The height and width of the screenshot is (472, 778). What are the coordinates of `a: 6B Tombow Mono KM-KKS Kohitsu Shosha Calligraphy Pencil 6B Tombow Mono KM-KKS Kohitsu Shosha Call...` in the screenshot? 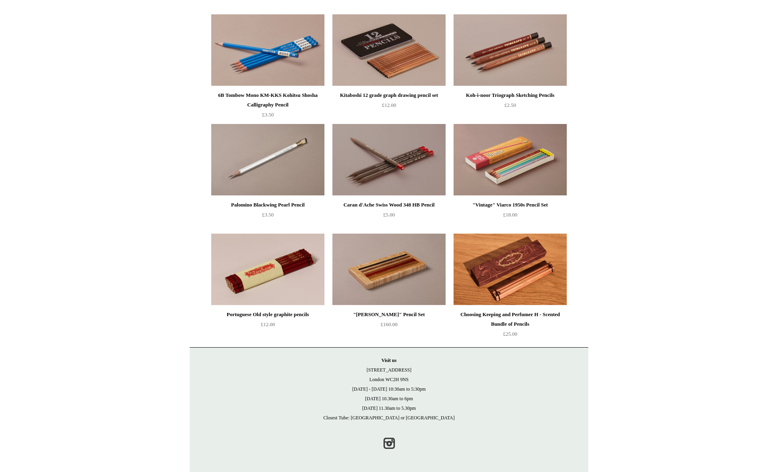 It's located at (268, 50).